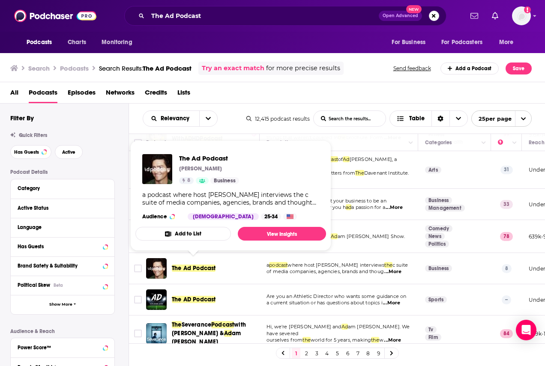 This screenshot has width=545, height=366. What do you see at coordinates (438, 229) in the screenshot?
I see `a: Comedy` at bounding box center [438, 229].